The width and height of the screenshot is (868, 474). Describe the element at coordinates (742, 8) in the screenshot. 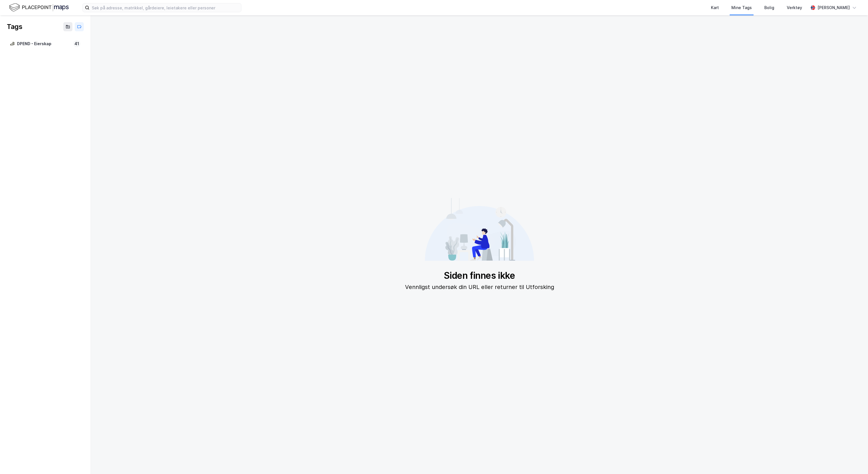

I see `div: Mine Tags` at that location.